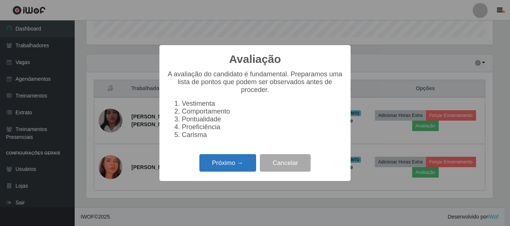 Image resolution: width=510 pixels, height=226 pixels. I want to click on p: A avaliação do candidato é fundamental. Preparamos uma lista de pontos que podem ser observados a..., so click(255, 82).